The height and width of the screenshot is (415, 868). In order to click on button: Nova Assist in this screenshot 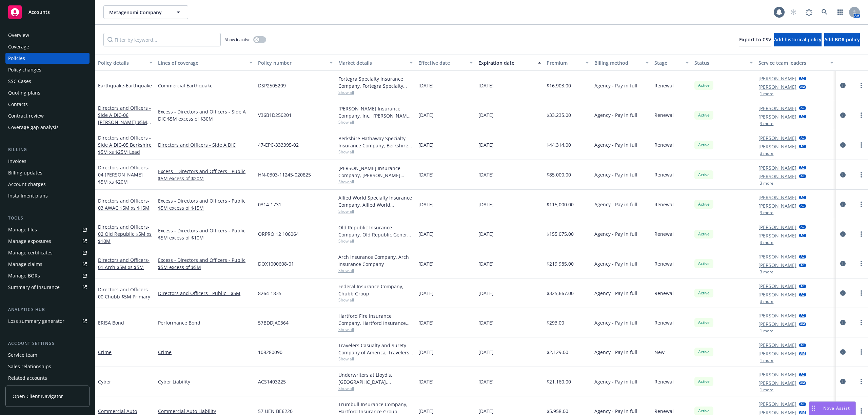, I will do `click(833, 408)`.